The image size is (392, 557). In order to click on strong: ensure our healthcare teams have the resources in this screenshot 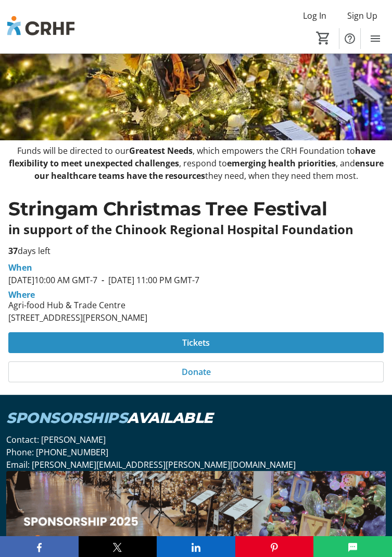, I will do `click(209, 169)`.